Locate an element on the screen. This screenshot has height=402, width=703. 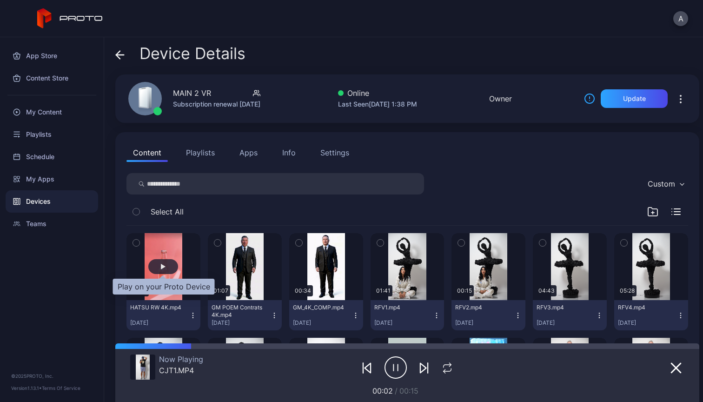
div: Devices is located at coordinates (52, 201).